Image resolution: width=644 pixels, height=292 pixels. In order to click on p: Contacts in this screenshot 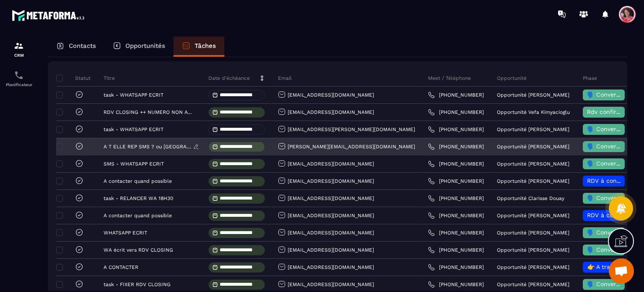, I will do `click(82, 46)`.